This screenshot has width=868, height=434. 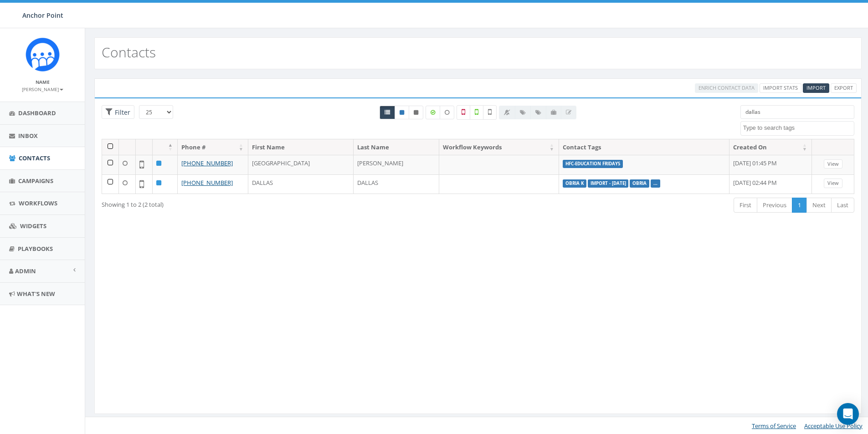 I want to click on a: Import Stats, so click(x=781, y=88).